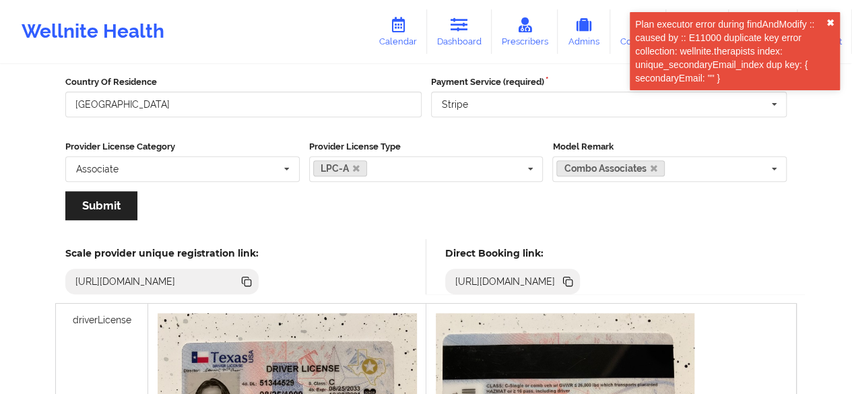 This screenshot has height=394, width=852. I want to click on label: Provider License Category, so click(183, 147).